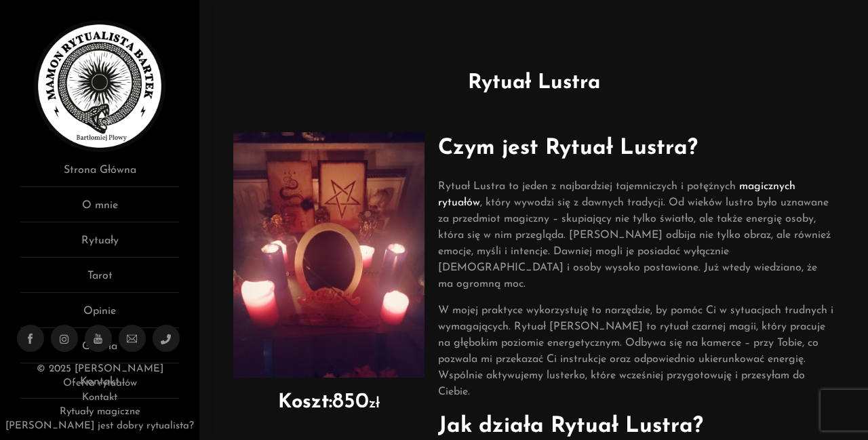 The height and width of the screenshot is (440, 868). Describe the element at coordinates (100, 397) in the screenshot. I see `a: Kontakt` at that location.